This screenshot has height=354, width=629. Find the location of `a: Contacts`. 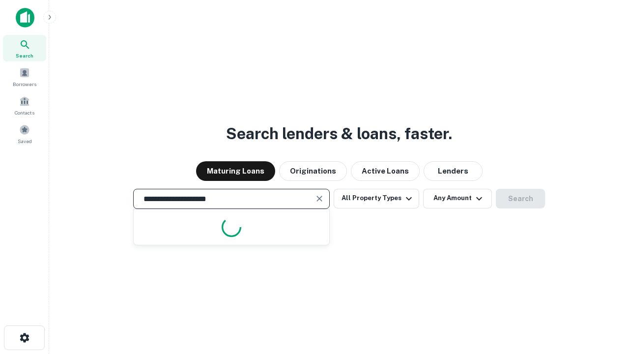

a: Contacts is located at coordinates (25, 105).